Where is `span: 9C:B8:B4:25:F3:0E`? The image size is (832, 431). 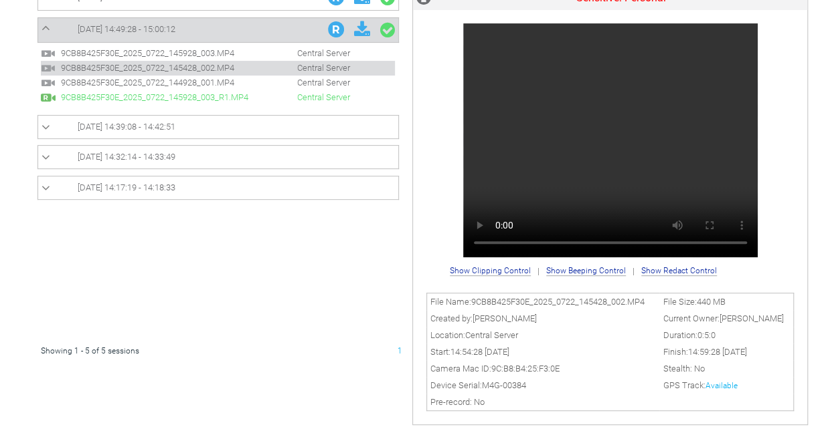 span: 9C:B8:B4:25:F3:0E is located at coordinates (525, 369).